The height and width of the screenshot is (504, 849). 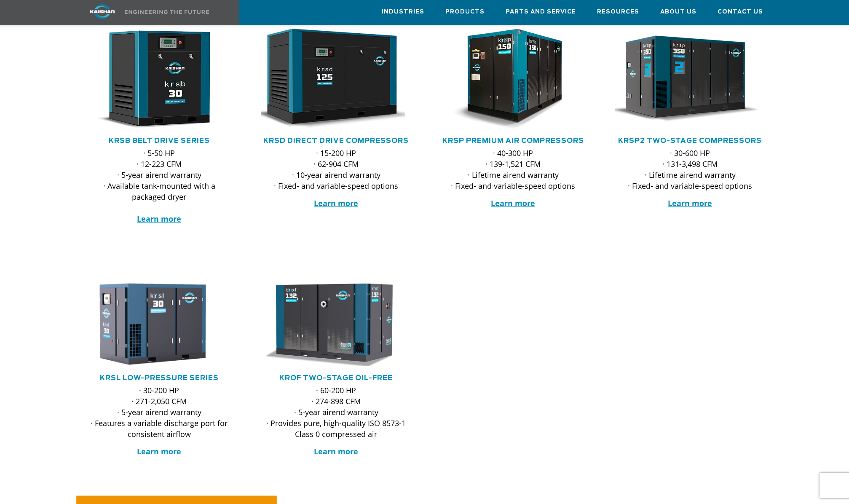 I want to click on img: krsp150, so click(x=507, y=79).